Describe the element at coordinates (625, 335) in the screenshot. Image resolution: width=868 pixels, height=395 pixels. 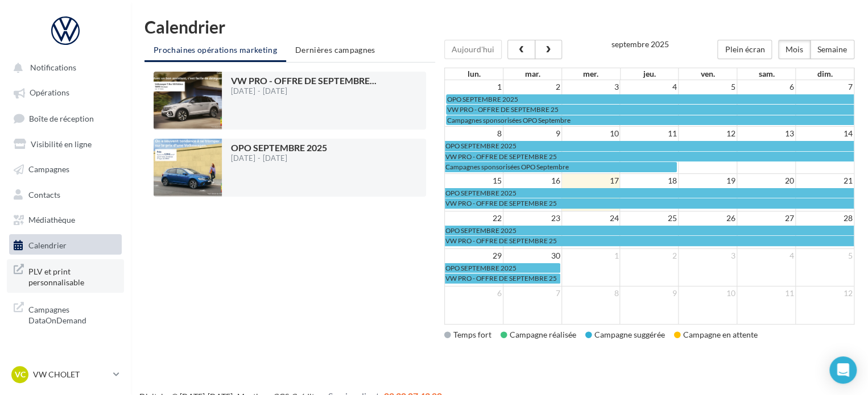
I see `div: Campagne suggérée` at that location.